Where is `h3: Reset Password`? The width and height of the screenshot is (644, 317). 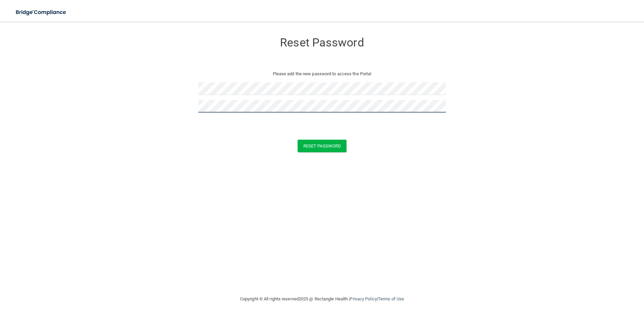
h3: Reset Password is located at coordinates (322, 42).